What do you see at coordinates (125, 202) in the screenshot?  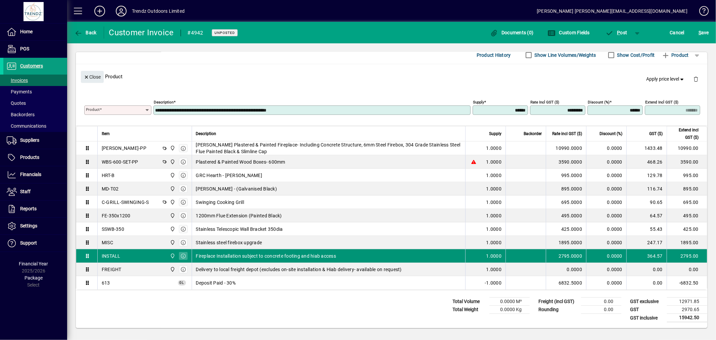 I see `div: C-GRILL-SWINGING-S` at bounding box center [125, 202].